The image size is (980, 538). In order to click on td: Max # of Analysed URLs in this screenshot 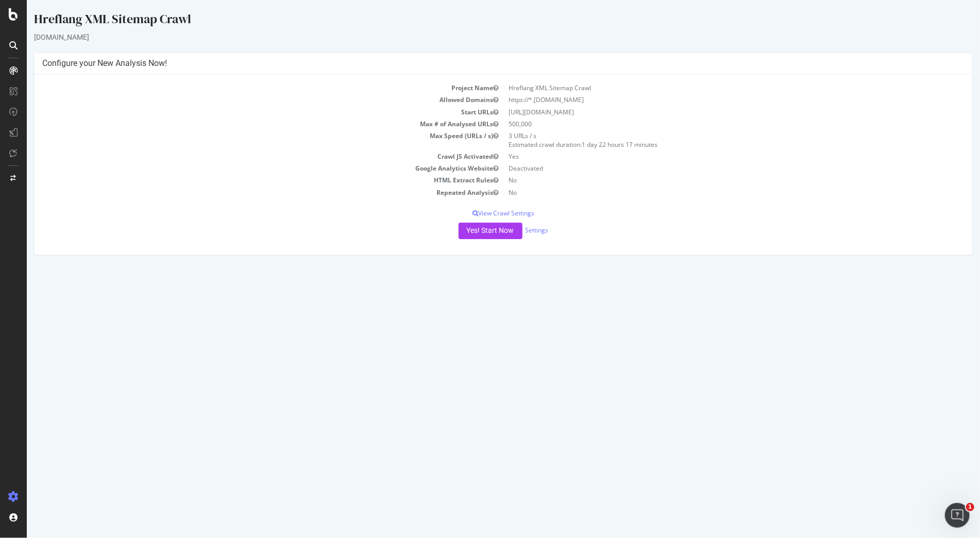, I will do `click(246, 124)`.